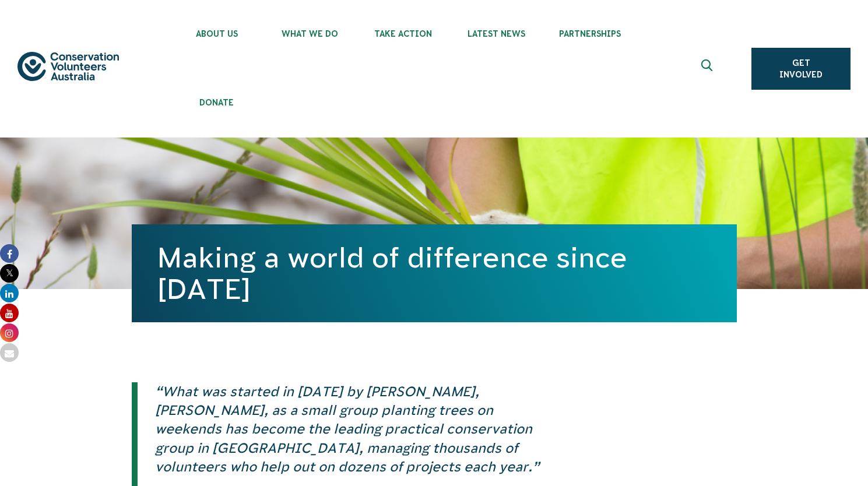  What do you see at coordinates (217, 34) in the screenshot?
I see `span: About Us` at bounding box center [217, 34].